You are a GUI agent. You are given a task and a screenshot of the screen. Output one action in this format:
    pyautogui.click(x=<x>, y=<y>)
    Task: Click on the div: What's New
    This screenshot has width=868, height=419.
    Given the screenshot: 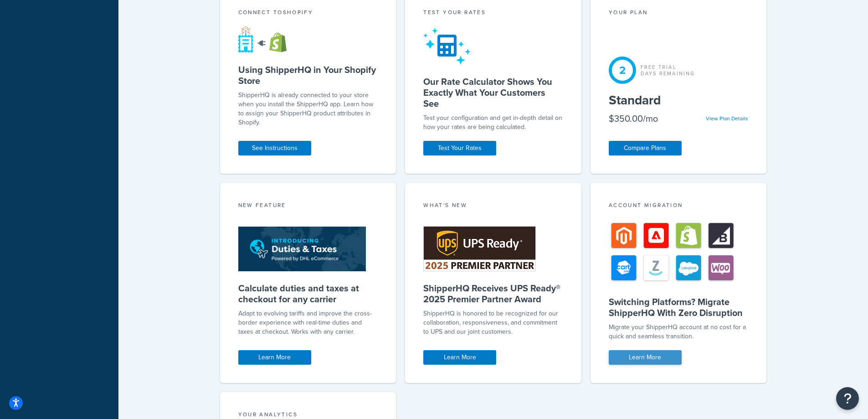 What is the action you would take?
    pyautogui.click(x=493, y=206)
    